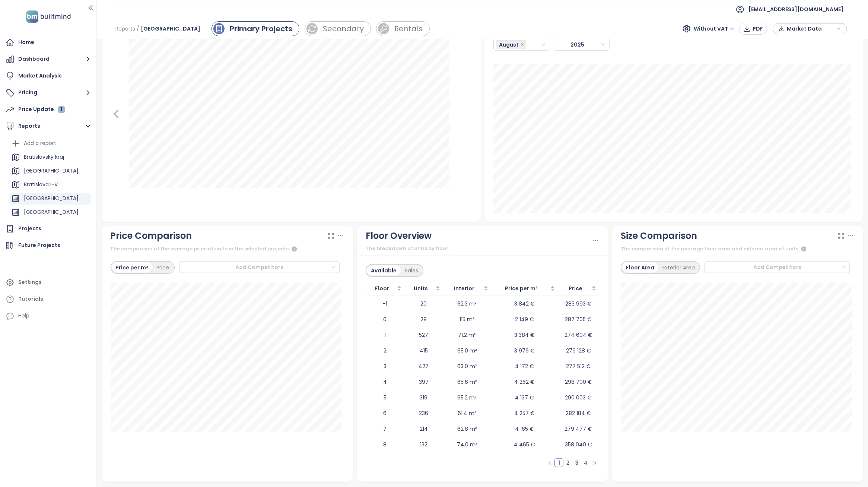 The image size is (868, 487). Describe the element at coordinates (479, 249) in the screenshot. I see `div: The breakdown of units by floor.` at that location.